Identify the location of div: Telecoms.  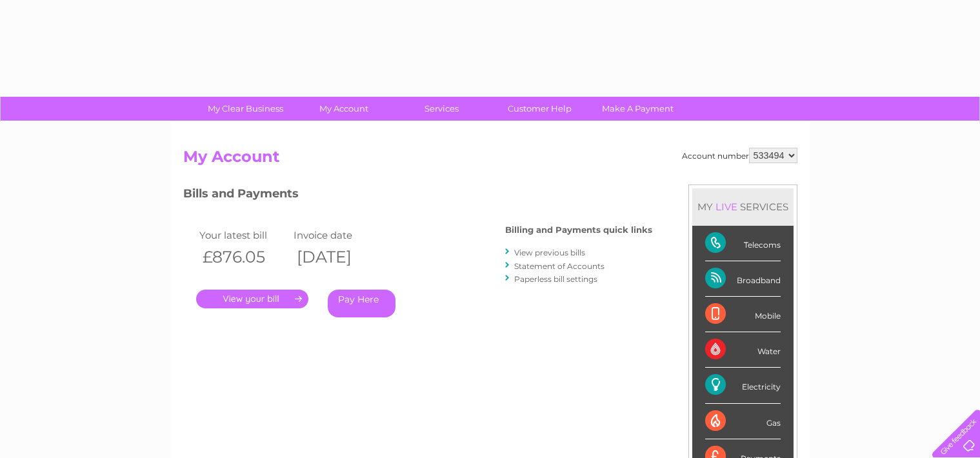
(742, 243).